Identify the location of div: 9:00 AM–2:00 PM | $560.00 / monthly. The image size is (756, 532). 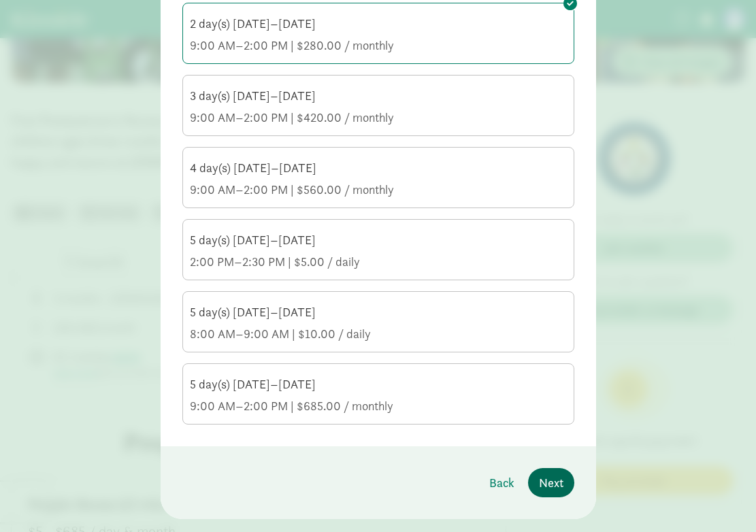
(378, 190).